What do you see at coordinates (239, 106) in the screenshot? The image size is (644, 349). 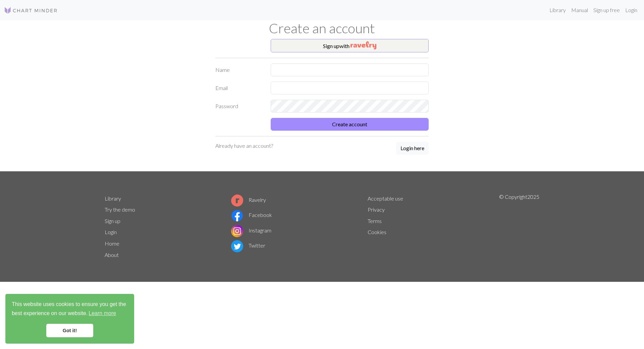 I see `label: Password` at bounding box center [239, 106].